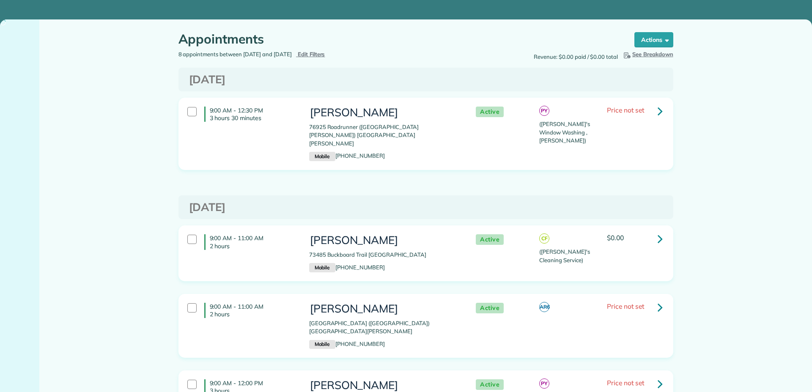 Image resolution: width=812 pixels, height=392 pixels. Describe the element at coordinates (616, 238) in the screenshot. I see `span: $0.00` at that location.